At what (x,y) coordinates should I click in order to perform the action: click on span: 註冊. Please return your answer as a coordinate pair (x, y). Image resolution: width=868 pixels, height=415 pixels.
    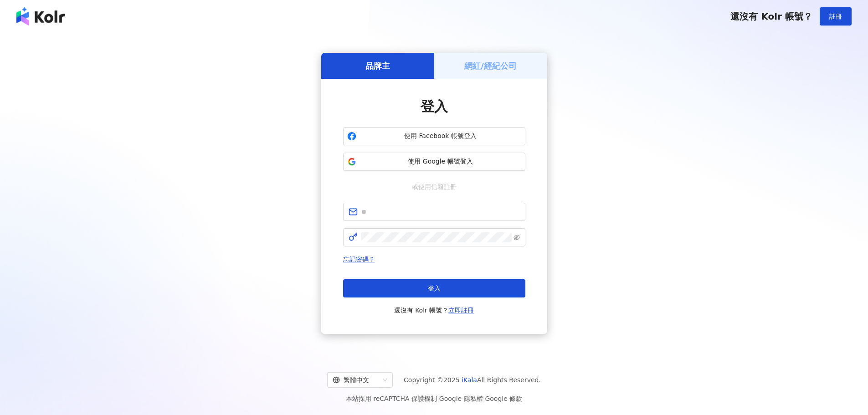
    Looking at the image, I should click on (835, 16).